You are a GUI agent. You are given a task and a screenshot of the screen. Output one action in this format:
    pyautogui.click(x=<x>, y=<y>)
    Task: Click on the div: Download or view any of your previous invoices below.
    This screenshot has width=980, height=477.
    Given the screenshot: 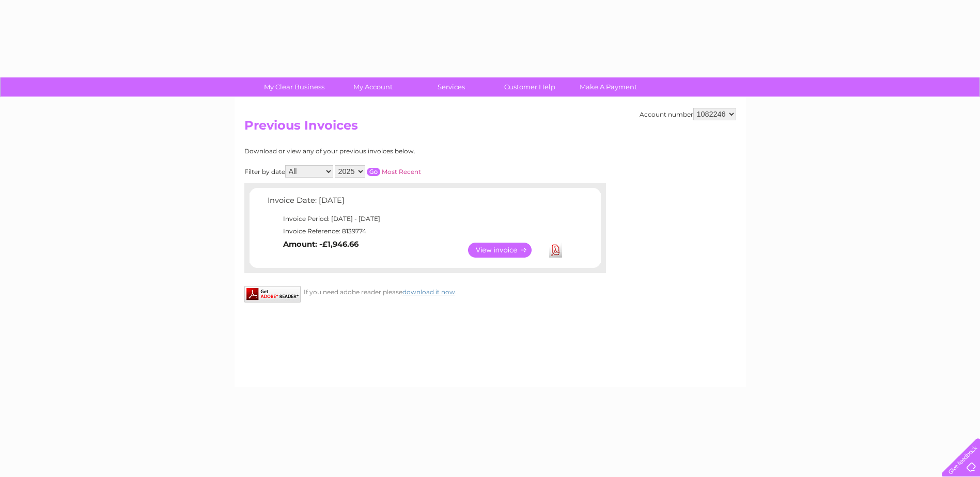 What is the action you would take?
    pyautogui.click(x=380, y=151)
    